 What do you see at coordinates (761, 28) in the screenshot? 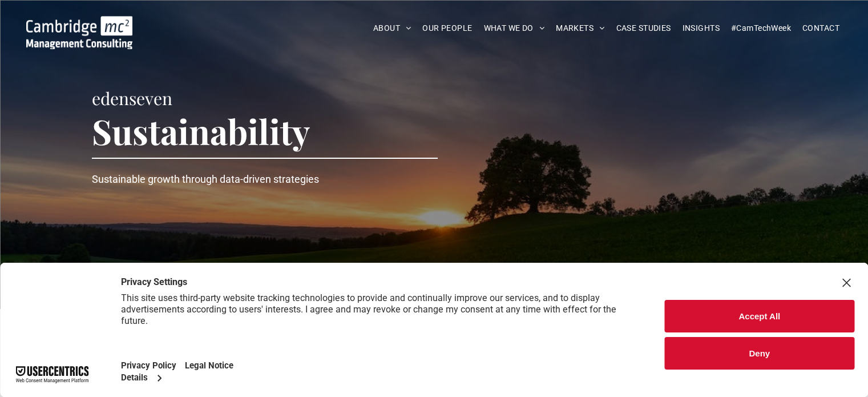
I see `a: #CamTechWeek` at bounding box center [761, 28].